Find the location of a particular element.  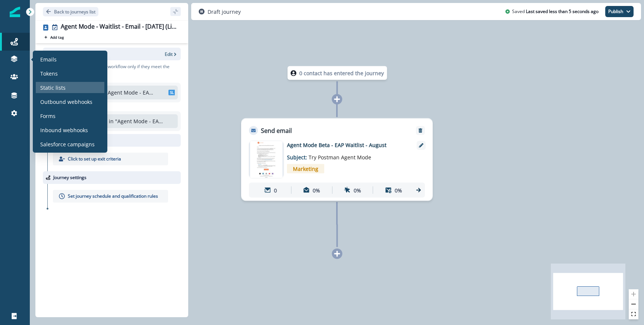

button: sidebar collapse toggle is located at coordinates (176, 11).